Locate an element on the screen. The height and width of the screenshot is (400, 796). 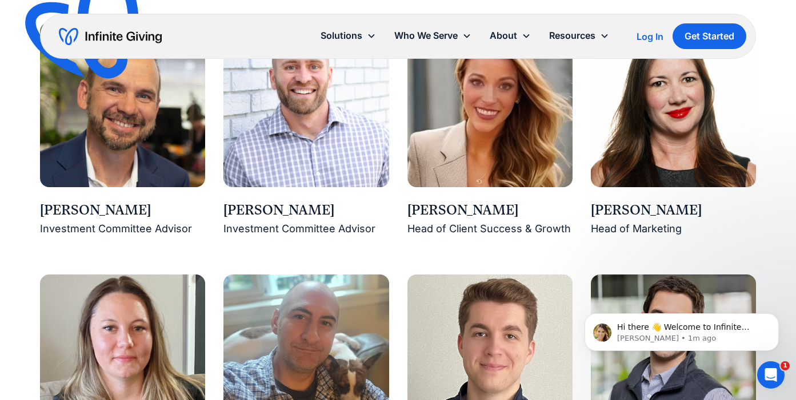
div: message notification from Kasey, 1m ago. Hi there 👋 Welcome to Infinite Giving. If you have any q... is located at coordinates (114, 43).